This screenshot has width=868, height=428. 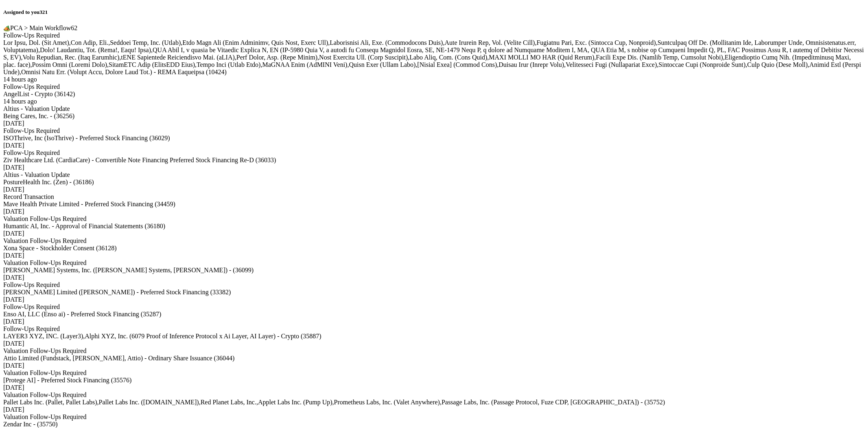 I want to click on div: Being Cares, Inc. - (36256), so click(x=434, y=116).